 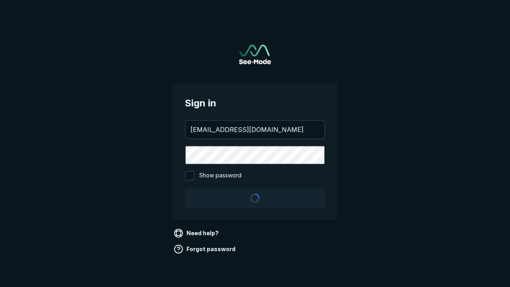 I want to click on a: Go to sign in, so click(x=255, y=54).